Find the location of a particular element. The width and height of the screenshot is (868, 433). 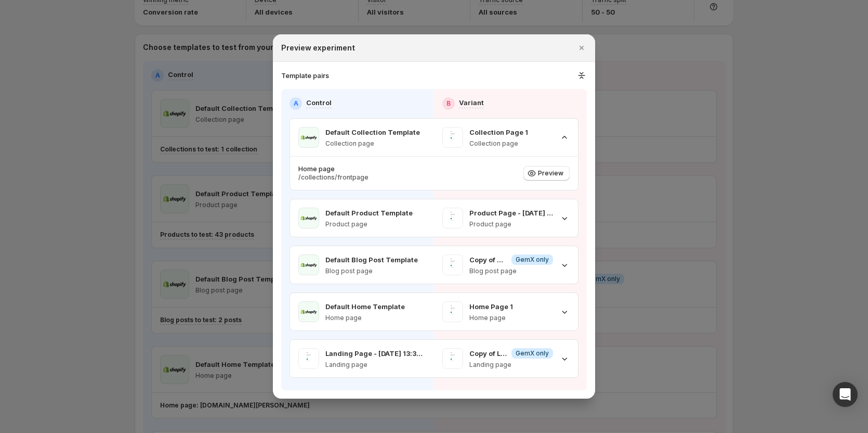

img: Default Home Template is located at coordinates (309, 311).